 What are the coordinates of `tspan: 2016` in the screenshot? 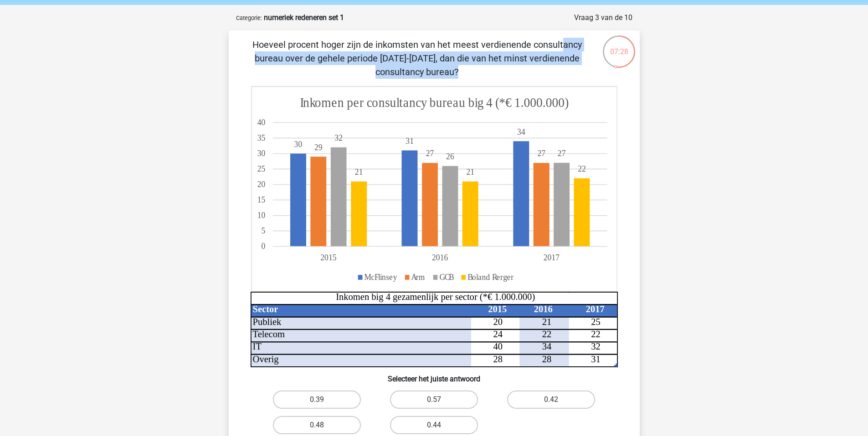 It's located at (543, 309).